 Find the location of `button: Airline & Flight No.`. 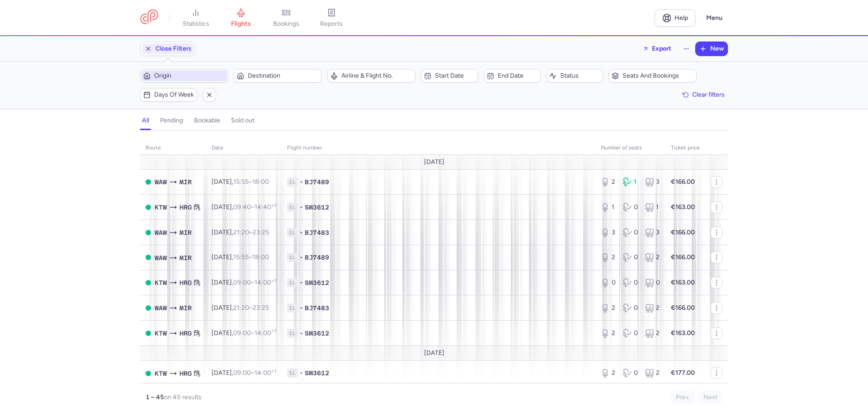

button: Airline & Flight No. is located at coordinates (371, 76).